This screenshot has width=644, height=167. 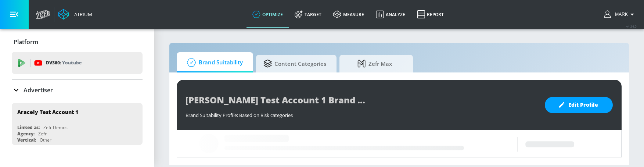 What do you see at coordinates (48, 112) in the screenshot?
I see `div: Aracely Test Account 1` at bounding box center [48, 112].